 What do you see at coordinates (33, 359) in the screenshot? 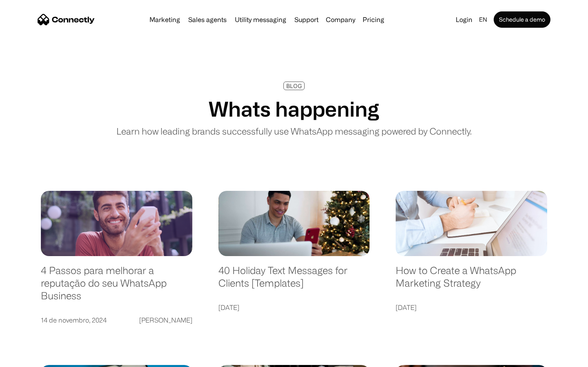
I see `ul: Language list` at bounding box center [33, 359].